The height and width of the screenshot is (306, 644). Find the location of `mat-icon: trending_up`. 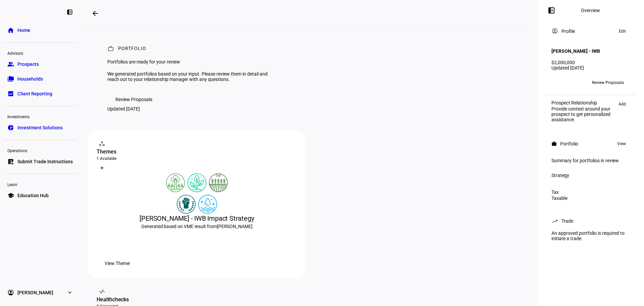

mat-icon: trending_up is located at coordinates (555, 221).